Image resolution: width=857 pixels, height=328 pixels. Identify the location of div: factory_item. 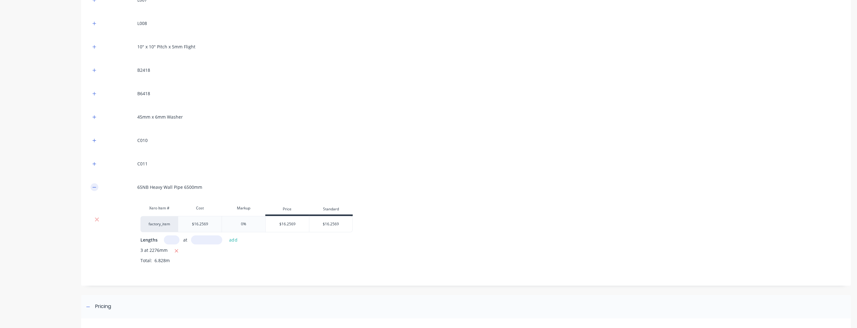
(159, 224).